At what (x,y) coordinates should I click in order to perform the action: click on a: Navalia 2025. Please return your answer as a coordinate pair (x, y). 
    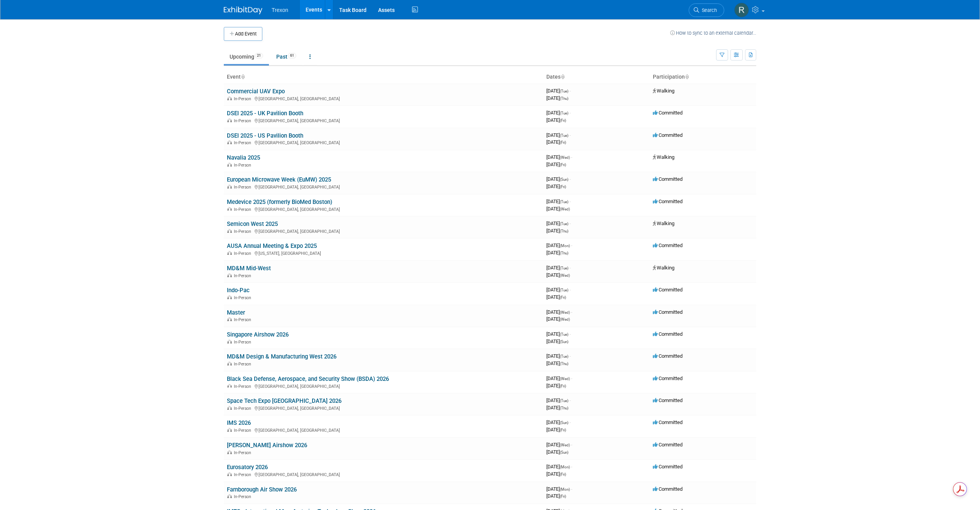
    Looking at the image, I should click on (244, 158).